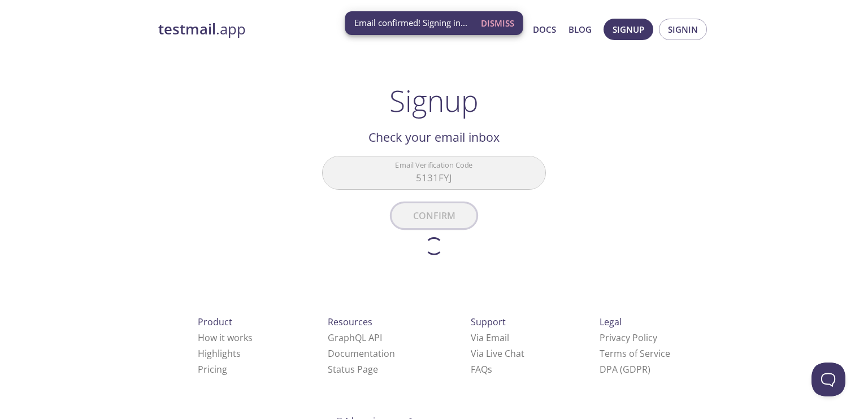 Image resolution: width=868 pixels, height=419 pixels. Describe the element at coordinates (215, 322) in the screenshot. I see `span: Product` at that location.